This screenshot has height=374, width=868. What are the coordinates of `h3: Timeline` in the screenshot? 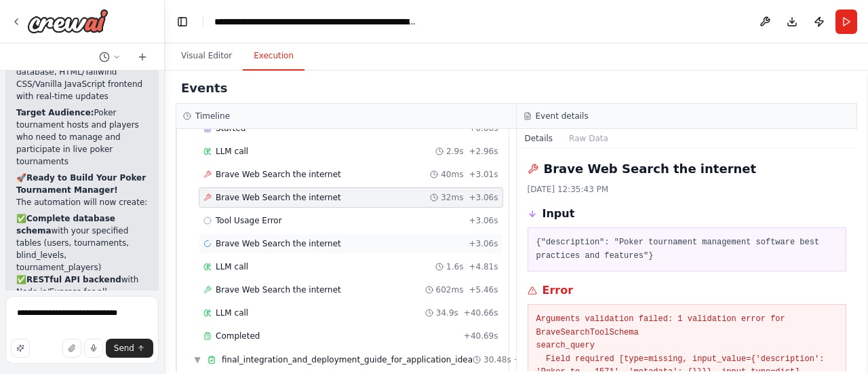 It's located at (212, 116).